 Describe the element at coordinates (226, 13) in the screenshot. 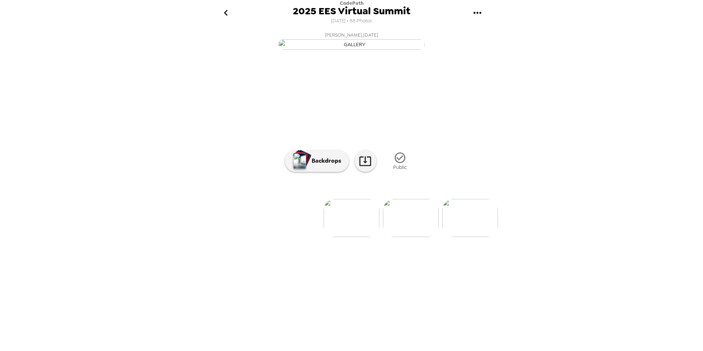

I see `button: go back` at that location.